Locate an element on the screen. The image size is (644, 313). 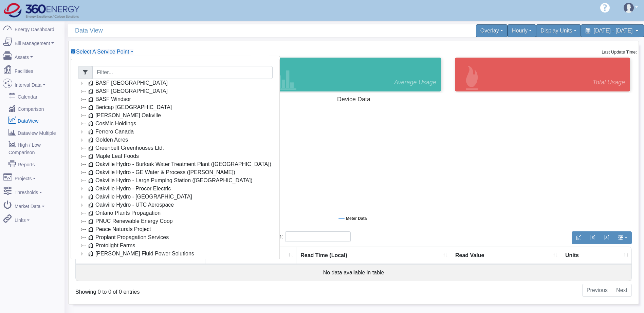
a: Oakville Hydro - Procor Electric is located at coordinates (129, 189).